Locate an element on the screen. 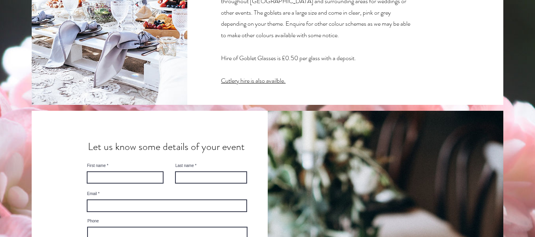 The width and height of the screenshot is (535, 237). span: Cutlery hire is also availble. is located at coordinates (253, 80).